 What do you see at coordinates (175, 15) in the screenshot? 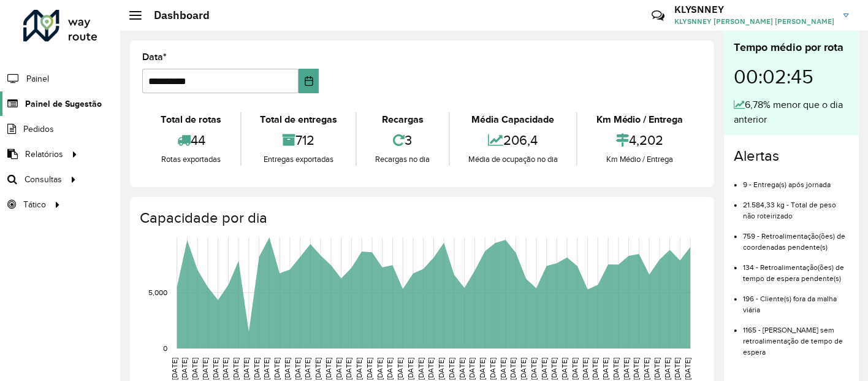
I see `h2: Dashboard` at bounding box center [175, 15].